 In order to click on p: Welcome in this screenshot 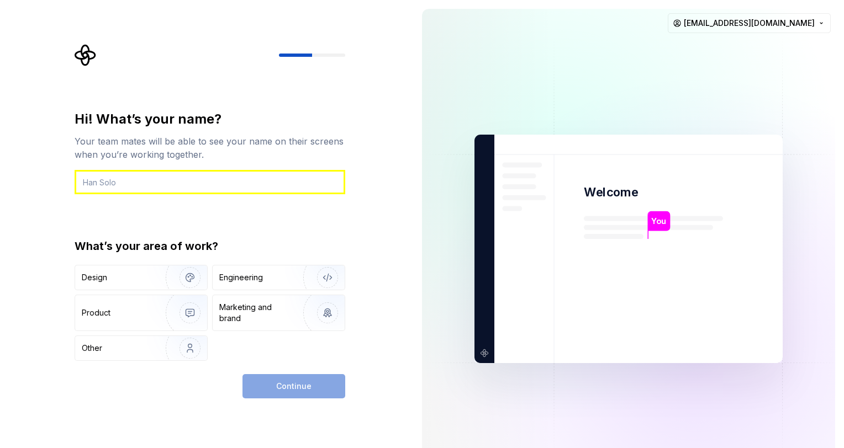, I will do `click(611, 192)`.